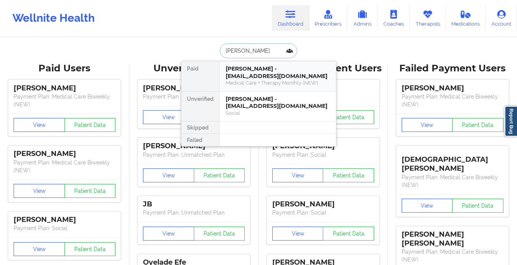  I want to click on div: JB, so click(194, 204).